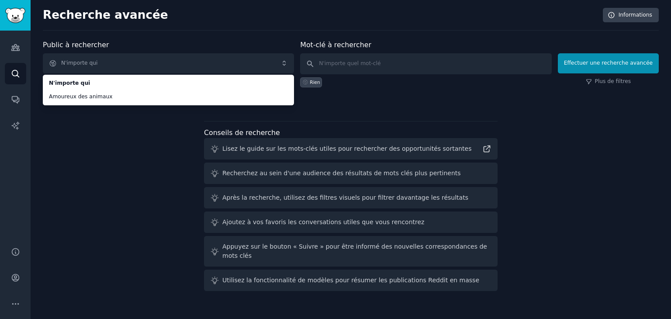  I want to click on font: Public à rechercher, so click(76, 45).